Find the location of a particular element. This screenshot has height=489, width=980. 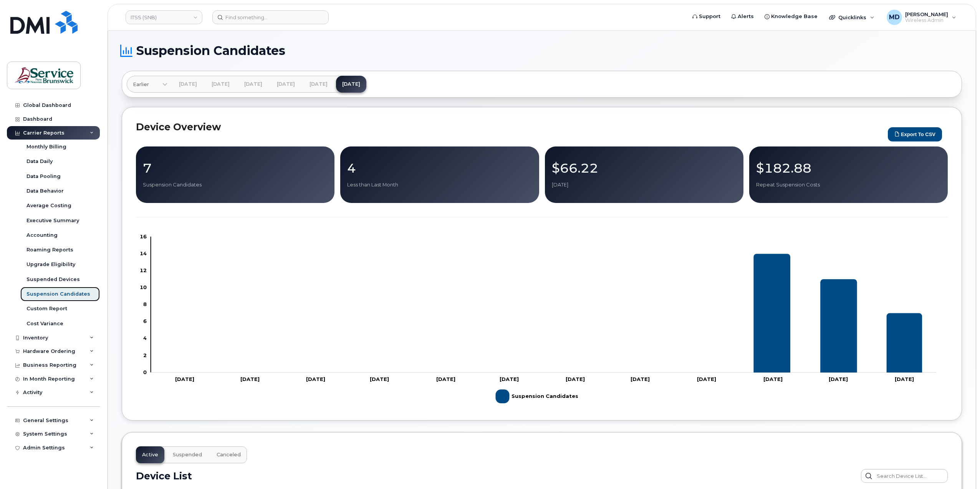

span: Suspension Candidates is located at coordinates (211, 51).